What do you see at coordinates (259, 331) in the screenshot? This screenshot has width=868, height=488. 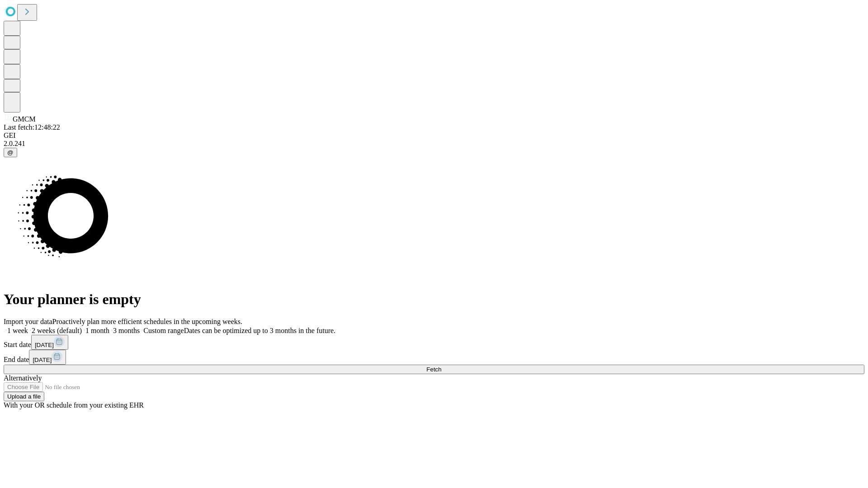 I see `span: Dates can be optimized up to 3 months in the future.` at bounding box center [259, 331].